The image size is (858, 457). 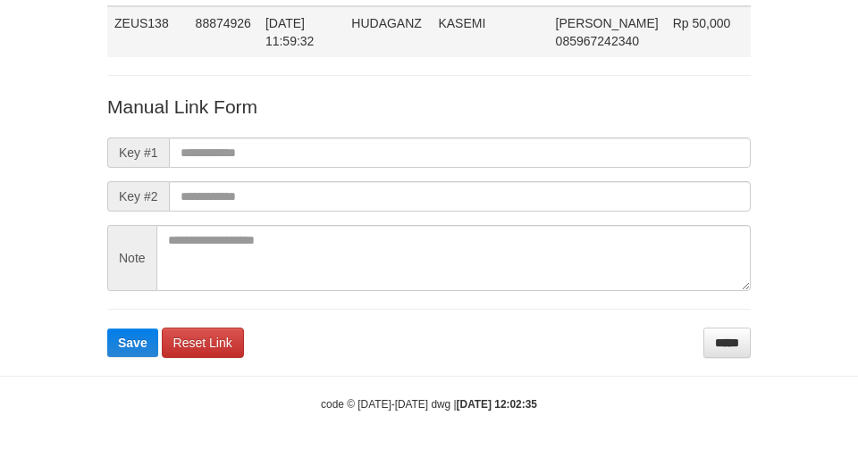 What do you see at coordinates (223, 31) in the screenshot?
I see `td: 88874926` at bounding box center [223, 31].